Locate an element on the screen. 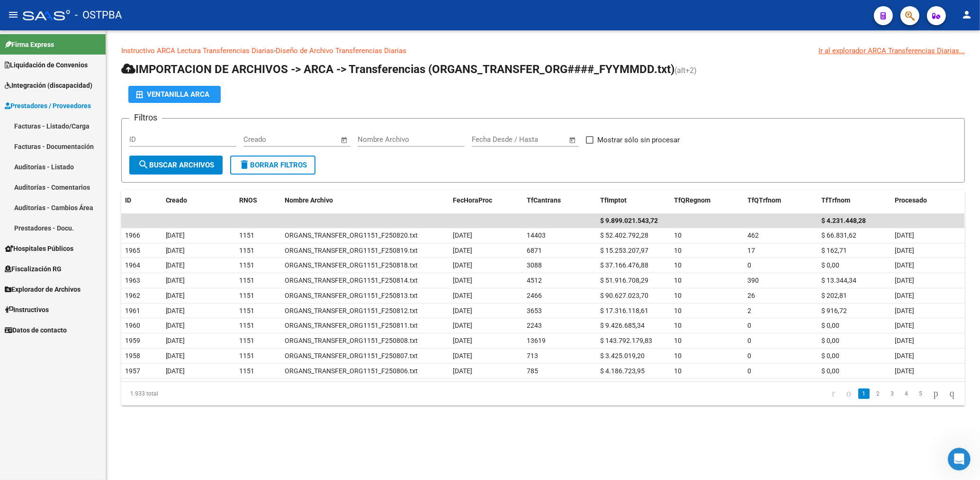 The height and width of the screenshot is (480, 980). span: IMPORTACION DE ARCHIVOS -> ARCA -> Transferencias (ORGANS_TRANSFER_ORG####_FYYMMDD.txt) is located at coordinates (398, 69).